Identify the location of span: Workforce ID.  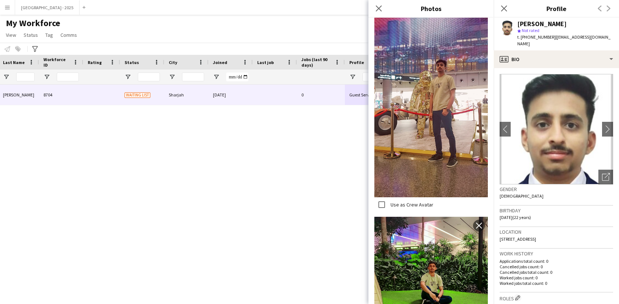
(57, 62).